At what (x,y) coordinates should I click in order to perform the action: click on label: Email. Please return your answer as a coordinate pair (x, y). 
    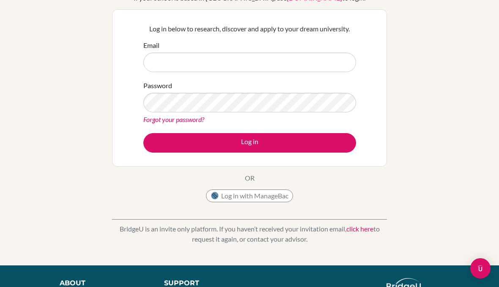
    Looking at the image, I should click on (152, 45).